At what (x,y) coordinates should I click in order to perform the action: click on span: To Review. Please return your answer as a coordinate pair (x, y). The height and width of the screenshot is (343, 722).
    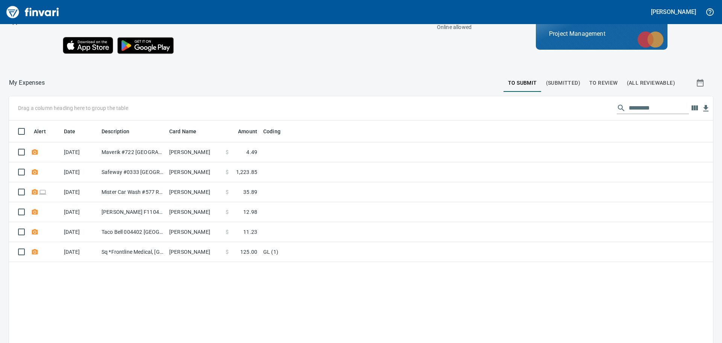
    Looking at the image, I should click on (604, 83).